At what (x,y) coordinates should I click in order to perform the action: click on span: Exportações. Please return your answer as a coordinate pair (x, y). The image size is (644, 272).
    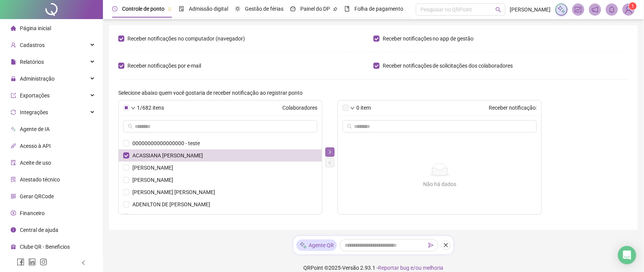
    Looking at the image, I should click on (35, 95).